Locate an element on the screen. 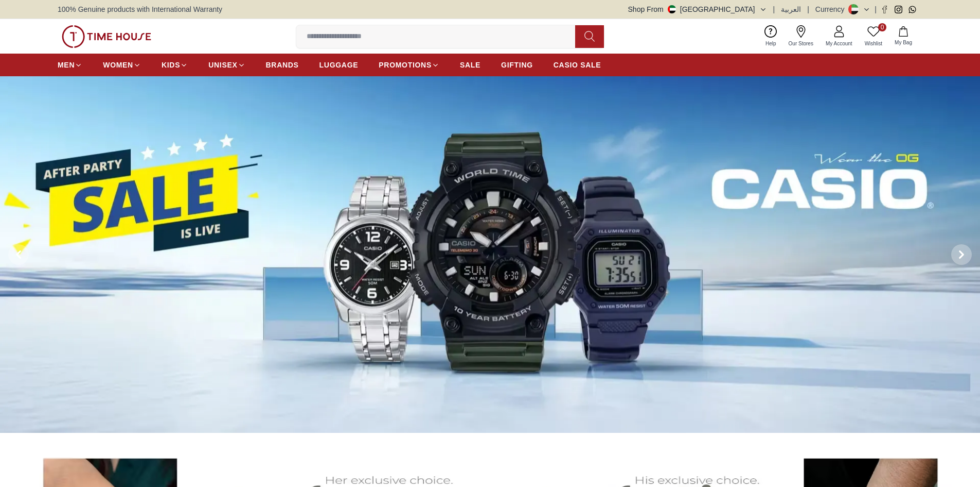  a: Our Stores is located at coordinates (801, 36).